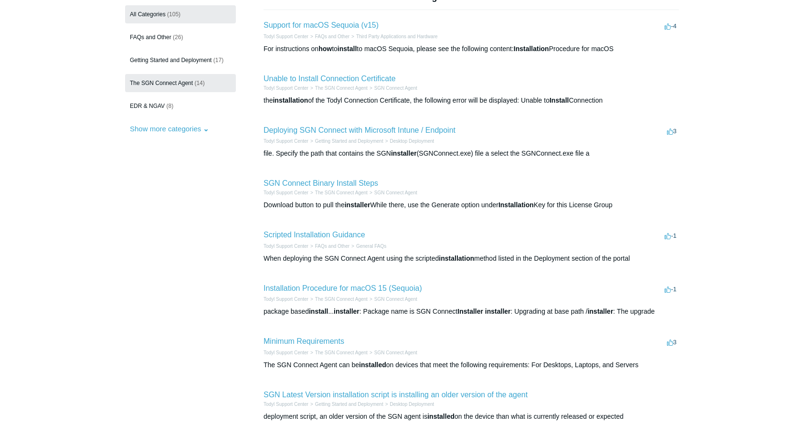 This screenshot has height=435, width=804. What do you see at coordinates (471, 258) in the screenshot?
I see `div: When deploying the SGN Connect Agent using the scripted method listed in the Deployment section o...` at bounding box center [471, 258].